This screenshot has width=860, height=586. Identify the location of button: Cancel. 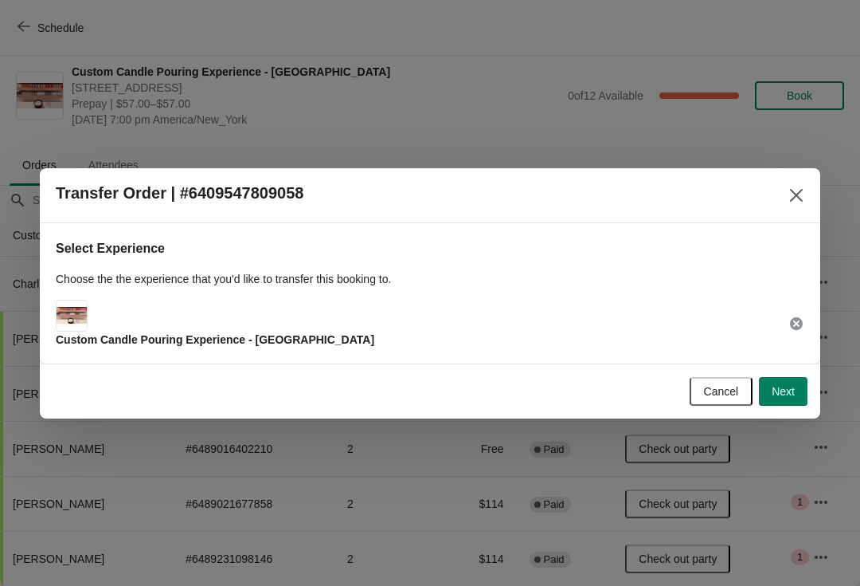
(722, 391).